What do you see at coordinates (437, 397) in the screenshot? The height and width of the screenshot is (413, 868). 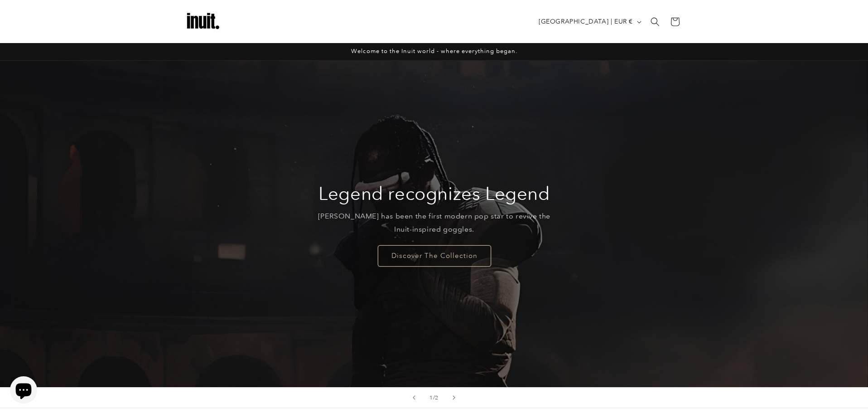 I see `span: 2` at bounding box center [437, 397].